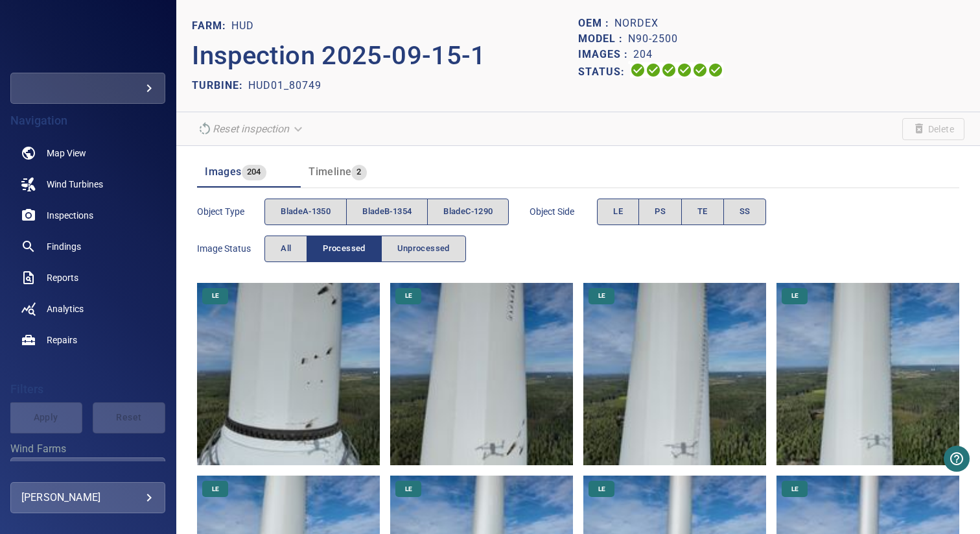 The width and height of the screenshot is (980, 534). What do you see at coordinates (87, 88) in the screenshot?
I see `div: rabbalshede` at bounding box center [87, 88].